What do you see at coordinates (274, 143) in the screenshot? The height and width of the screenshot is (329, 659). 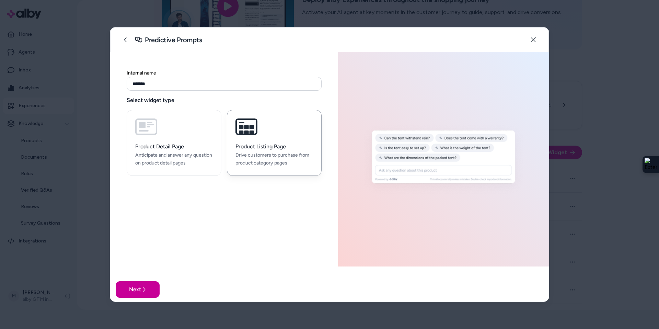 I see `button: Product Listing PageDrive customers to purchase from product category pages` at bounding box center [274, 143].